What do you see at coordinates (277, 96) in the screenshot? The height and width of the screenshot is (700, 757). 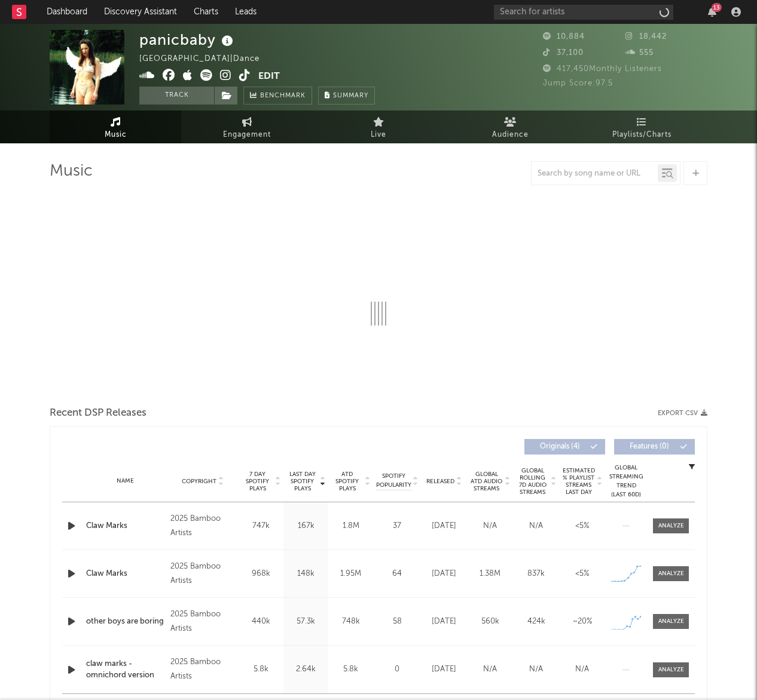 I see `a: Benchmark` at bounding box center [277, 96].